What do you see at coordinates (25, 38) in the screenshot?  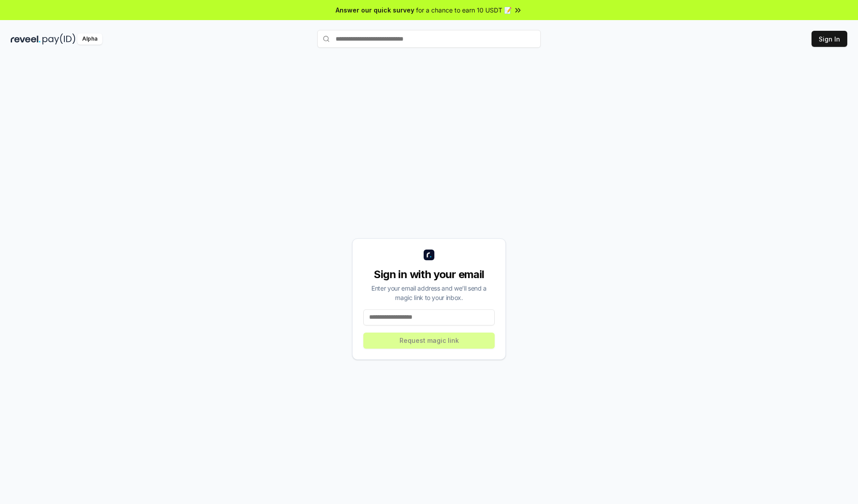 I see `img: reveel_dark` at bounding box center [25, 38].